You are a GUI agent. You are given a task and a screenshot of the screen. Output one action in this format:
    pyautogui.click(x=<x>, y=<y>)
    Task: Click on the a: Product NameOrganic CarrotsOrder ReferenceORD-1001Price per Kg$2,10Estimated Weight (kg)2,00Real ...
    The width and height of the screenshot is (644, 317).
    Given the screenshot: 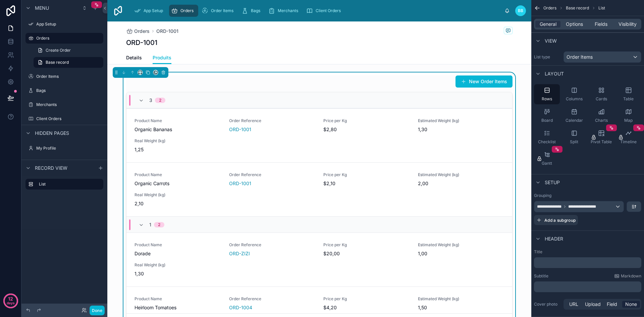 What is the action you would take?
    pyautogui.click(x=319, y=189)
    